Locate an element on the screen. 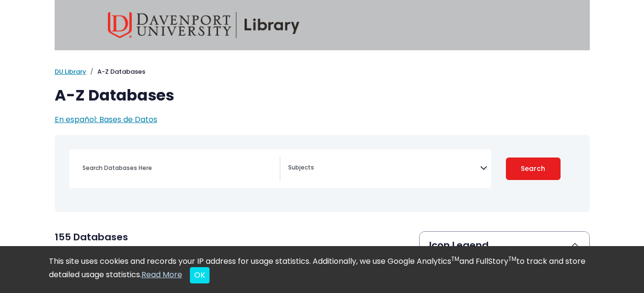 The image size is (644, 293). textarea: Search is located at coordinates (384, 169).